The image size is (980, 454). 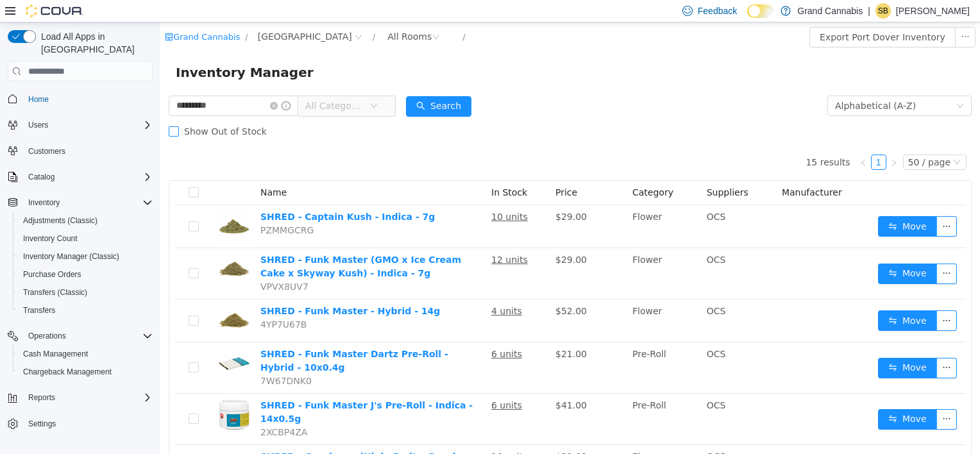 What do you see at coordinates (884, 11) in the screenshot?
I see `div: Samantha Bailey` at bounding box center [884, 11].